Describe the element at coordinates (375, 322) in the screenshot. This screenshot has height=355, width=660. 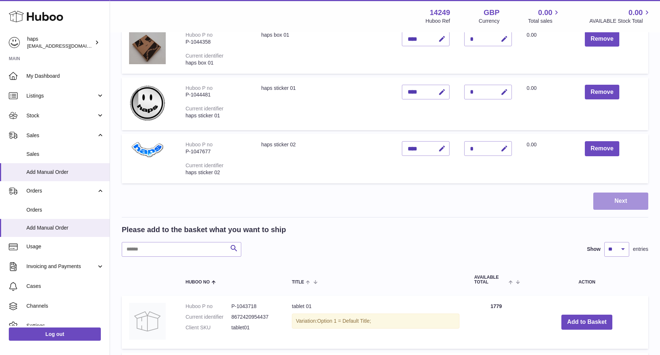
I see `td: tablet 01` at that location.